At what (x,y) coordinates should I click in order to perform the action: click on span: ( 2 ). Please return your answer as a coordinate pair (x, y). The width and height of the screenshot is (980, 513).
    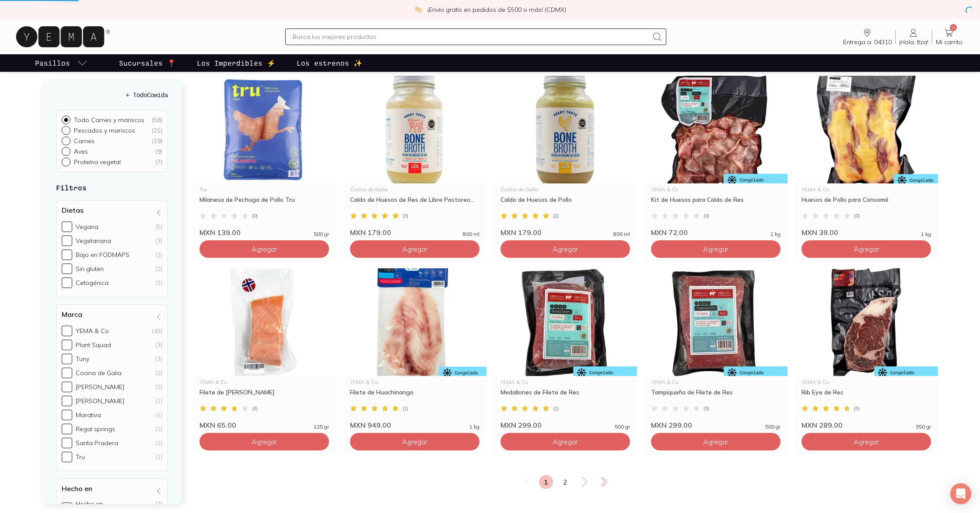
    Looking at the image, I should click on (556, 216).